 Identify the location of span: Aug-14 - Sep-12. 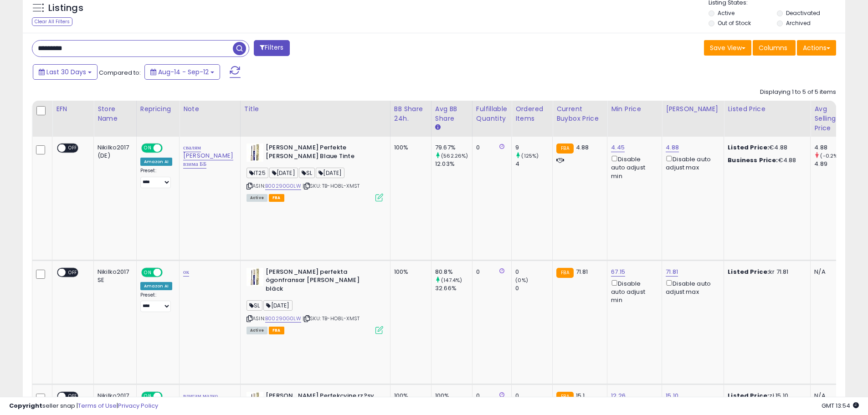
(183, 72).